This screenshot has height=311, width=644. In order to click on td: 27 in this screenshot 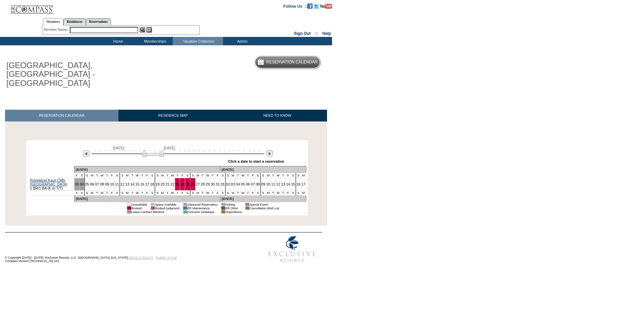, I will do `click(197, 184)`.